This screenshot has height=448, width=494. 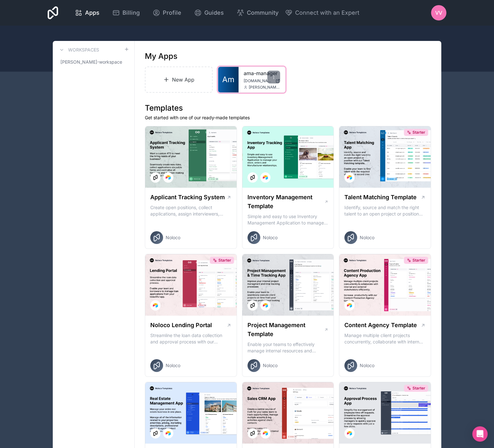 I want to click on a: Am, so click(x=228, y=80).